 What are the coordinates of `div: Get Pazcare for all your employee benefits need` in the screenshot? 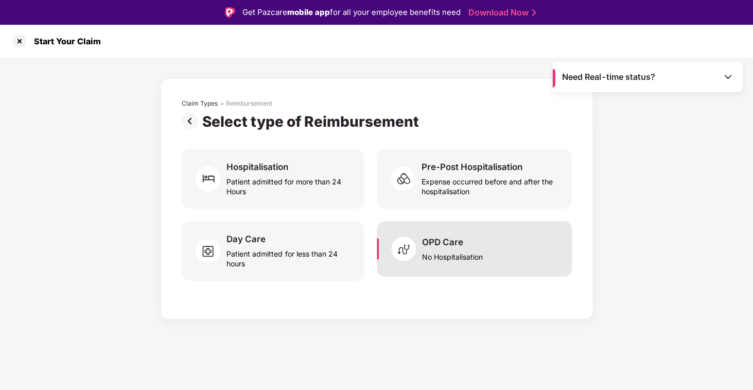 It's located at (351, 12).